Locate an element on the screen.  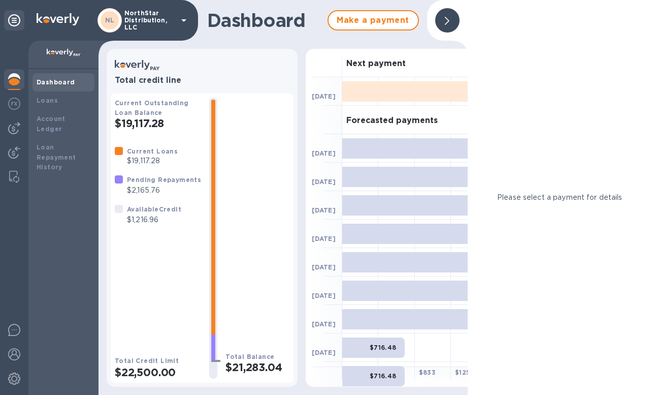
b: Current Loans is located at coordinates (152, 151).